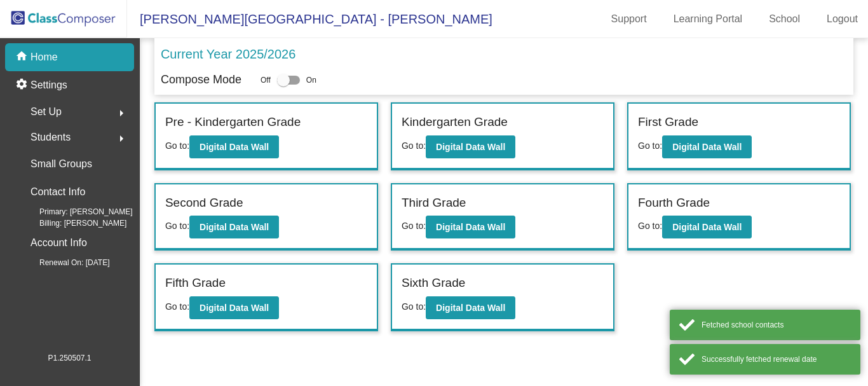 Image resolution: width=868 pixels, height=386 pixels. I want to click on a: Support, so click(629, 19).